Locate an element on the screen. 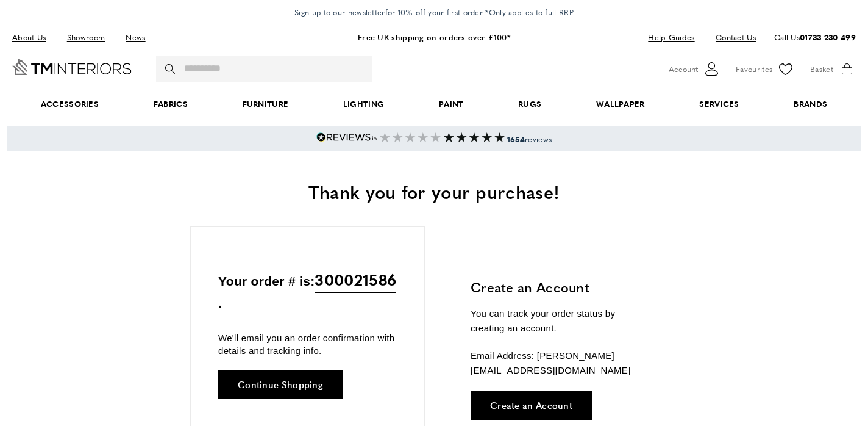  p: We'll email you an order confirmation with details and tracking info. is located at coordinates (307, 344).